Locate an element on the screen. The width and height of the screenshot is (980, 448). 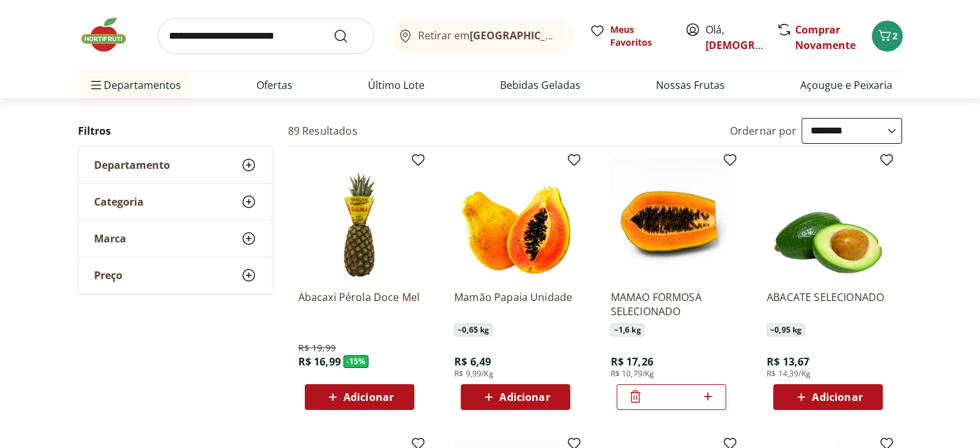
h2: Filtros is located at coordinates (175, 131).